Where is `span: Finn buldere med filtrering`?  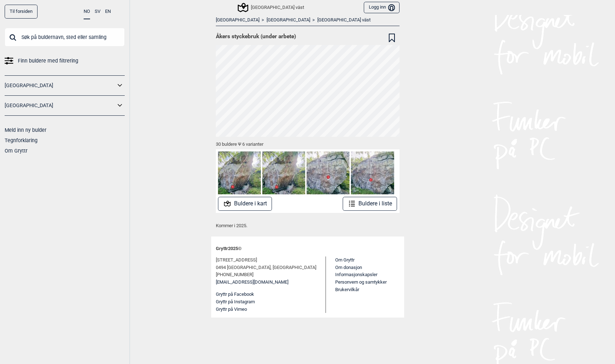
span: Finn buldere med filtrering is located at coordinates (48, 61).